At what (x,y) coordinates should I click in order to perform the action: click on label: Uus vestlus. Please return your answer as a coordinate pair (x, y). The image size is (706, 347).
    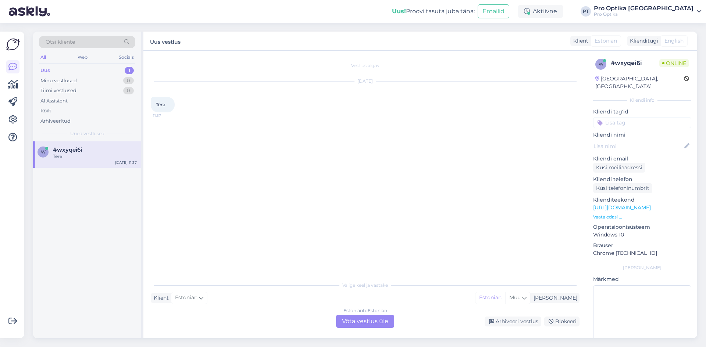
    Looking at the image, I should click on (165, 41).